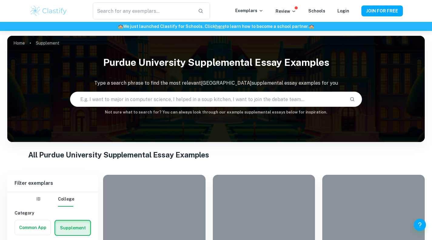 This screenshot has height=240, width=432. Describe the element at coordinates (352, 99) in the screenshot. I see `button: Search` at that location.